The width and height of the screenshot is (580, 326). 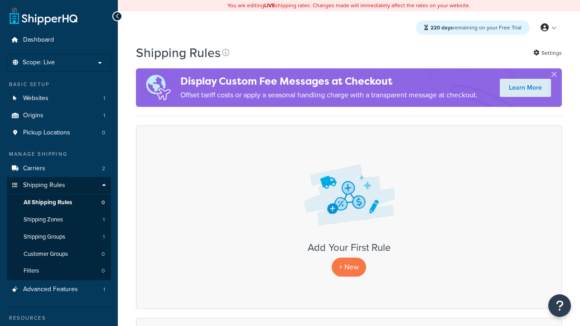 What do you see at coordinates (48, 203) in the screenshot?
I see `span: All Shipping Rules` at bounding box center [48, 203].